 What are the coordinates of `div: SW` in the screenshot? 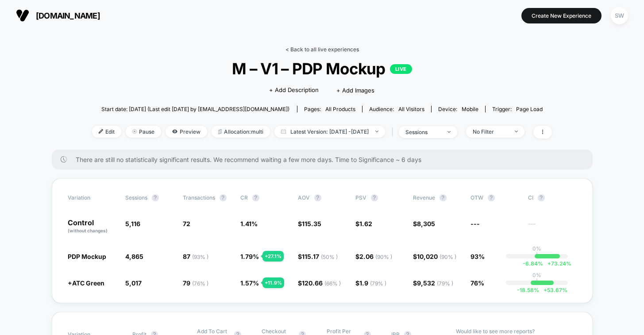 It's located at (619, 16).